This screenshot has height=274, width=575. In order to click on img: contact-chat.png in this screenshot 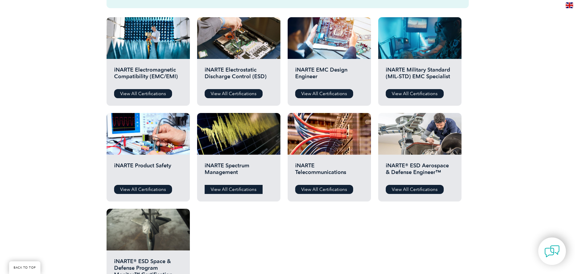, I will do `click(552, 251)`.